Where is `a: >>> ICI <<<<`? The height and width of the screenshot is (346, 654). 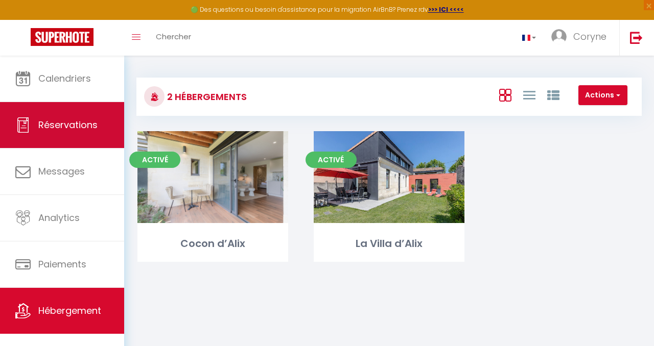
a: >>> ICI <<<< is located at coordinates (446, 9).